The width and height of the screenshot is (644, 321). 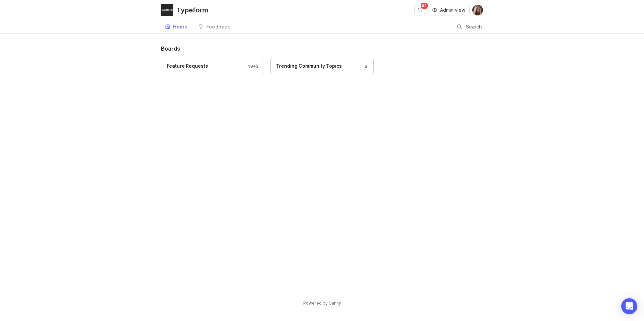 I want to click on h1: Boards, so click(x=322, y=49).